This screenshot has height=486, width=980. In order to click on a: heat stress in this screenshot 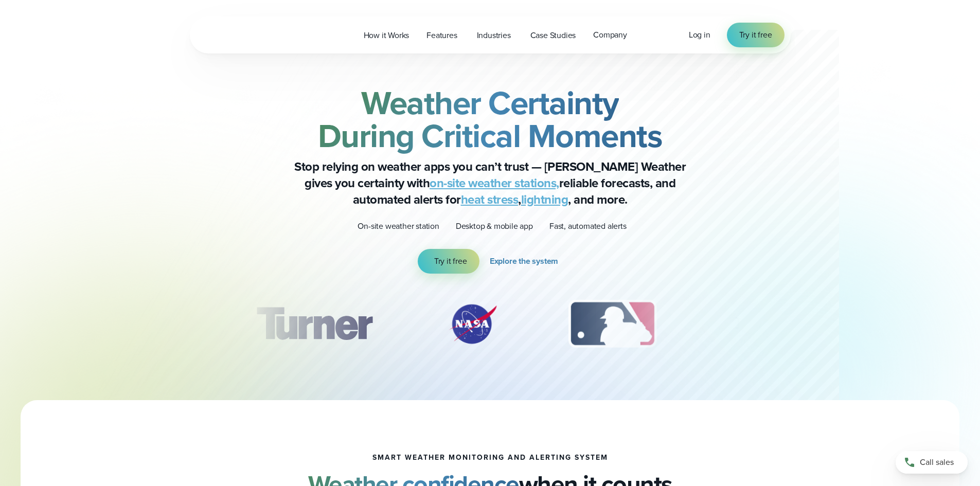, I will do `click(490, 200)`.